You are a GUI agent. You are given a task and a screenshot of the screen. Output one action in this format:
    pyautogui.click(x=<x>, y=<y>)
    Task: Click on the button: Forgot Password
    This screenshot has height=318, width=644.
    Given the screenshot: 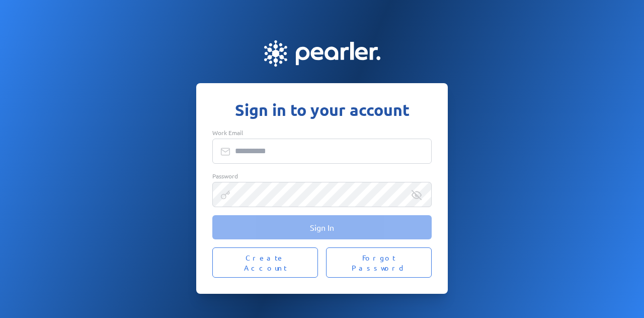 What is the action you would take?
    pyautogui.click(x=379, y=263)
    